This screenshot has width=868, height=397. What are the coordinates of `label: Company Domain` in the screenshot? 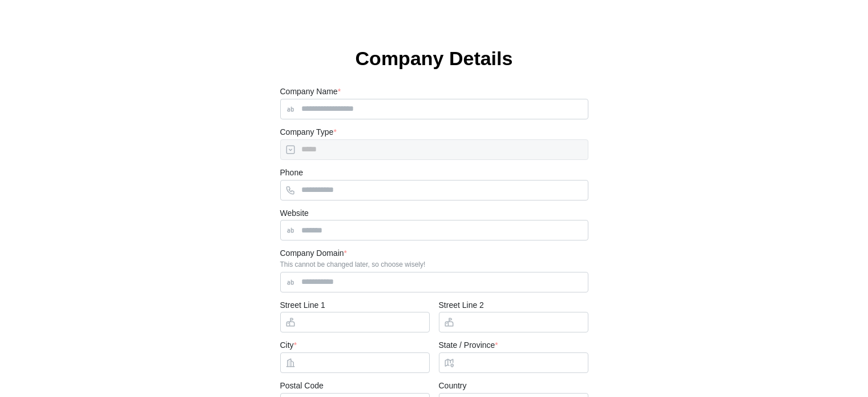 It's located at (314, 254).